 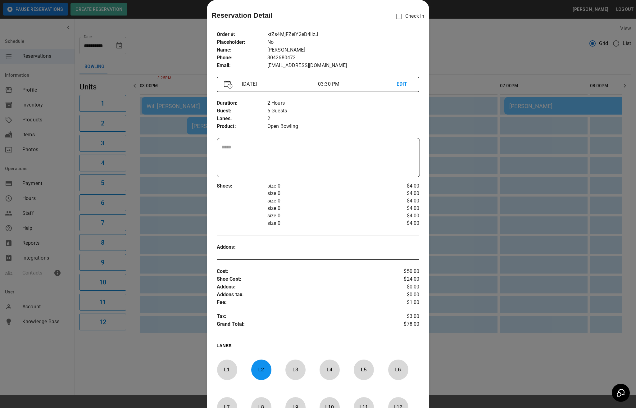 I want to click on p: $24.00, so click(x=403, y=279).